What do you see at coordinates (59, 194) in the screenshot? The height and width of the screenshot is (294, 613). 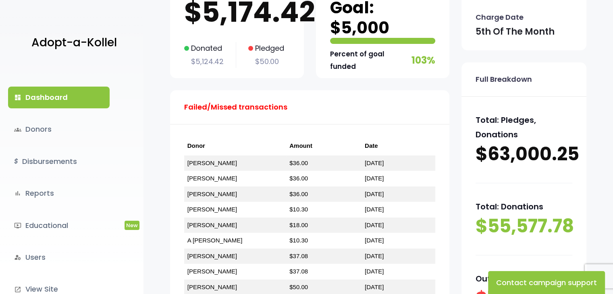 I see `a: bar_chartReports` at bounding box center [59, 194].